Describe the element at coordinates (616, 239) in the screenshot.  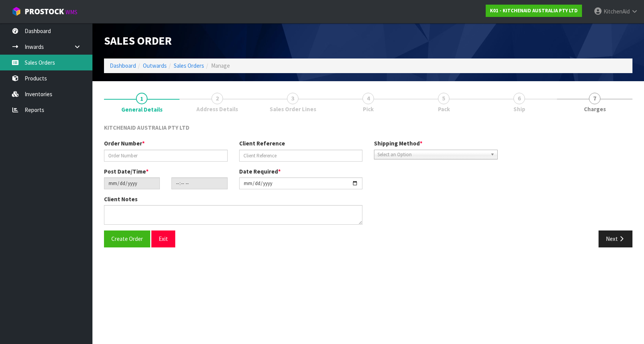
I see `button: Next` at that location.